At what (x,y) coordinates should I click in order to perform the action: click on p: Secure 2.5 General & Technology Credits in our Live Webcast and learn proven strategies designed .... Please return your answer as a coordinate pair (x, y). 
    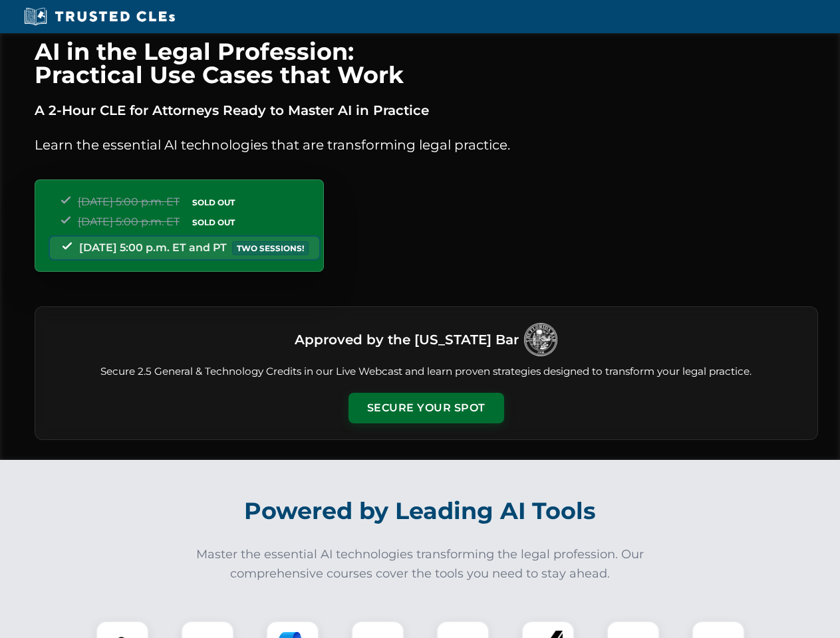
    Looking at the image, I should click on (427, 372).